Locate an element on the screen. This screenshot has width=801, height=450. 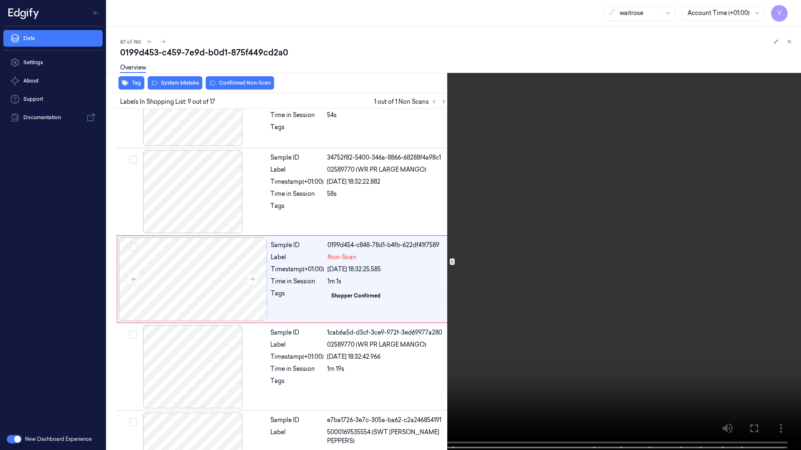
button: V is located at coordinates (779, 13).